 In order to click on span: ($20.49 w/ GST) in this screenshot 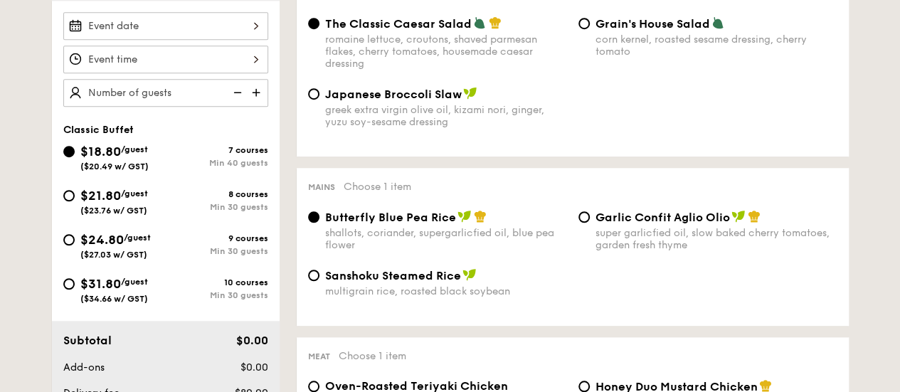, I will do `click(115, 167)`.